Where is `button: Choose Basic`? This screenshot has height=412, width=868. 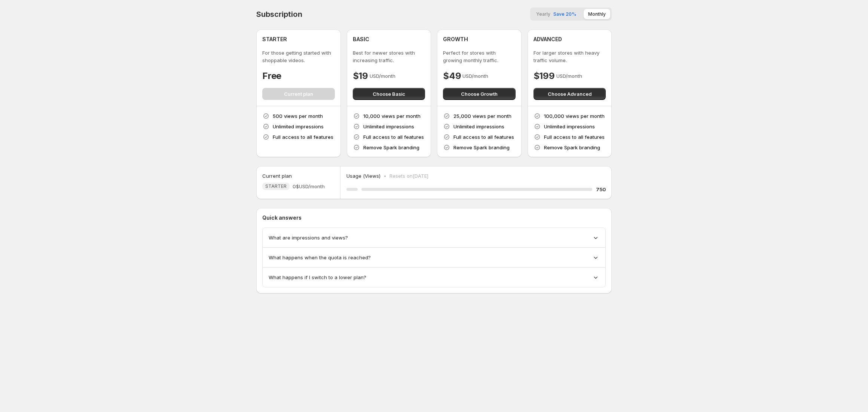 button: Choose Basic is located at coordinates (389, 94).